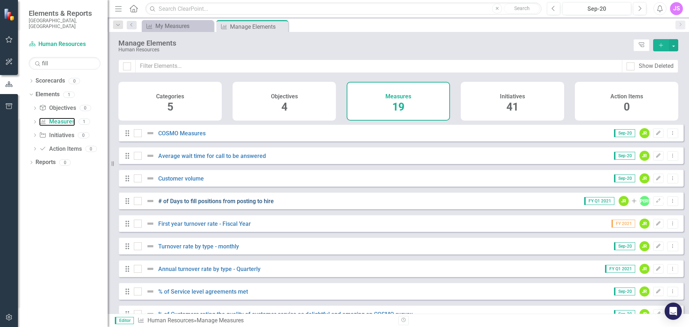  Describe the element at coordinates (10, 14) in the screenshot. I see `img: ClearPoint Strategy` at that location.